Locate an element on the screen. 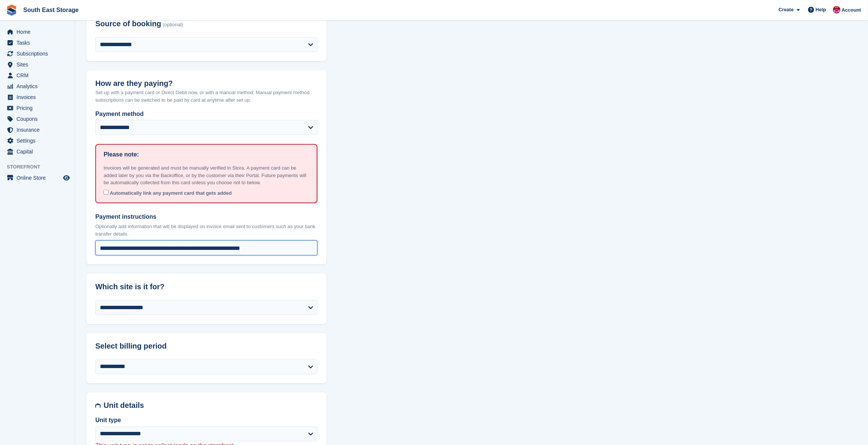 The image size is (868, 445). label: Payment method is located at coordinates (207, 114).